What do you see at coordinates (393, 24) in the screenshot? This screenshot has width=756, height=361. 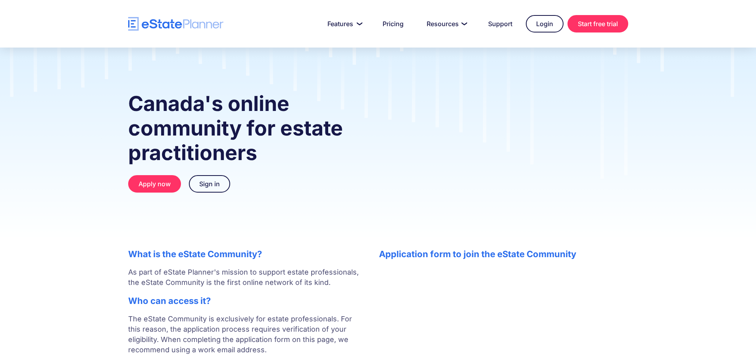 I see `a: Pricing` at bounding box center [393, 24].